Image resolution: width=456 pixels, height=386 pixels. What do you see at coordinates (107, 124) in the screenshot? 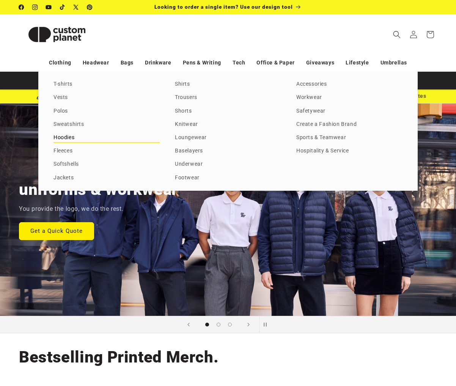
I see `a: Sweatshirts` at bounding box center [107, 124].